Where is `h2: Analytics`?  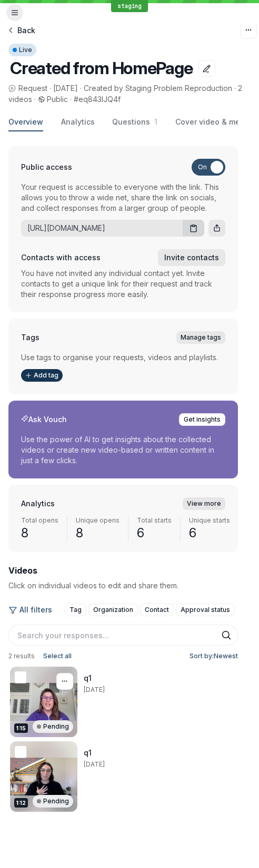
h2: Analytics is located at coordinates (38, 504).